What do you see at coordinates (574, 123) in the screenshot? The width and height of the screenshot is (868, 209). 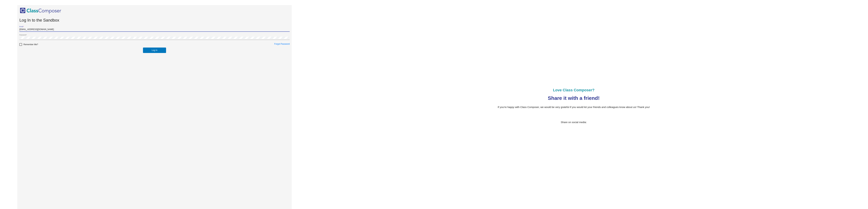 I see `p: Share on social media:` at bounding box center [574, 123].